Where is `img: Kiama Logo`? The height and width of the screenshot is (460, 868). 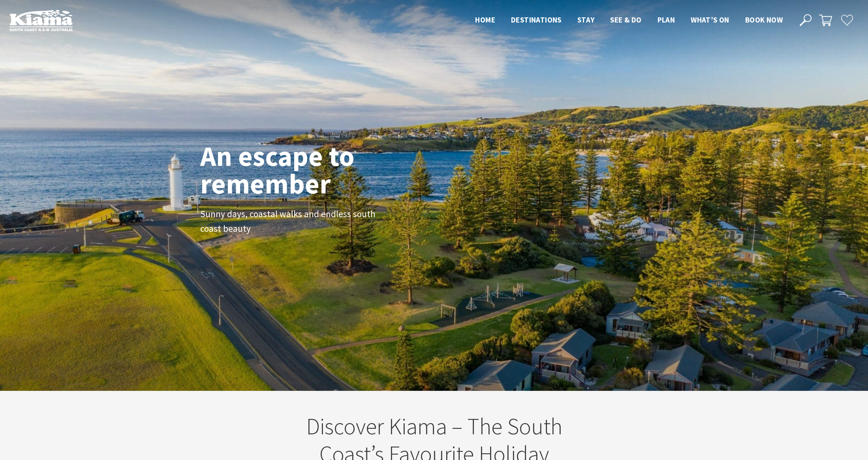
img: Kiama Logo is located at coordinates (41, 20).